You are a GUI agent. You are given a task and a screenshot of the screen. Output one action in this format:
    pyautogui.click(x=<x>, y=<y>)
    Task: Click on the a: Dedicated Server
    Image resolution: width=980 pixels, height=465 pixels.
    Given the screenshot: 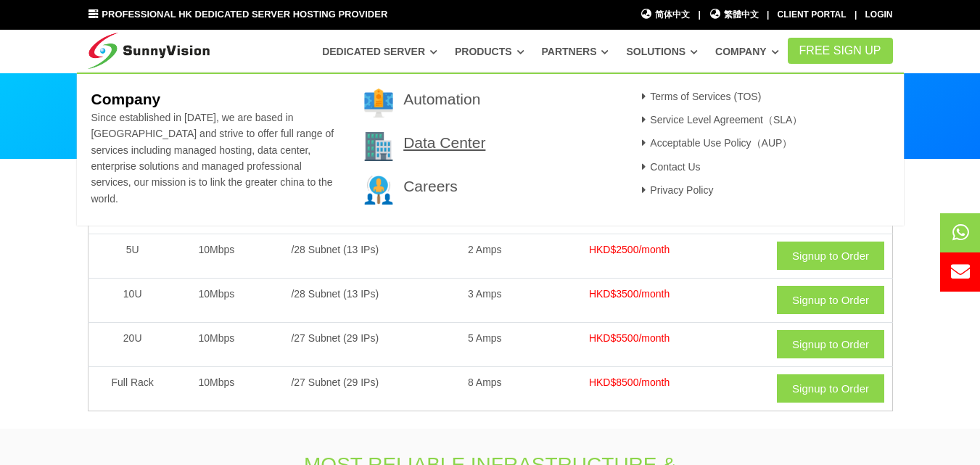 What is the action you would take?
    pyautogui.click(x=380, y=51)
    